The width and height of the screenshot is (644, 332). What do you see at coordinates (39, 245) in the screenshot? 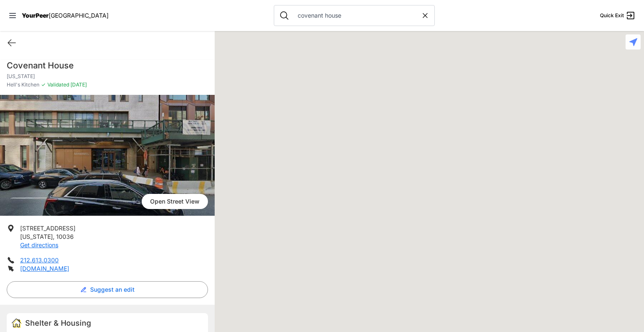
I see `a: Get directions` at bounding box center [39, 245].